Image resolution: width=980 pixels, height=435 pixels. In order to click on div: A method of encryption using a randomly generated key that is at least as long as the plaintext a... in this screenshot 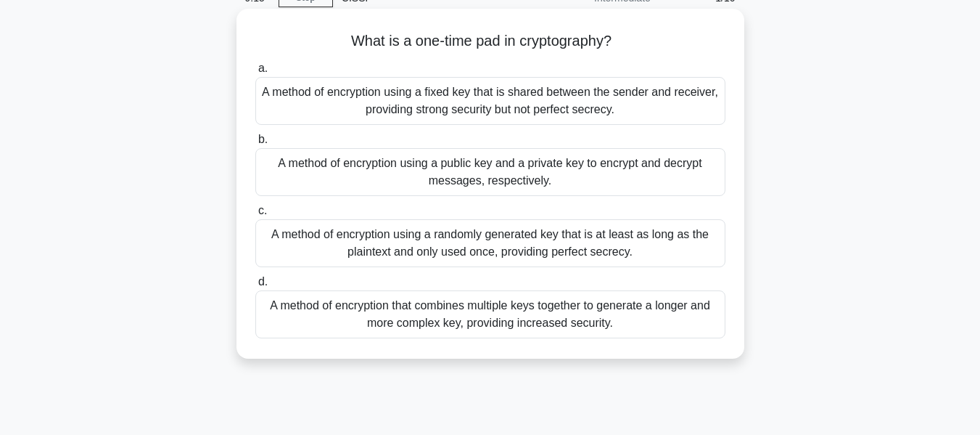, I will do `click(490, 243)`.